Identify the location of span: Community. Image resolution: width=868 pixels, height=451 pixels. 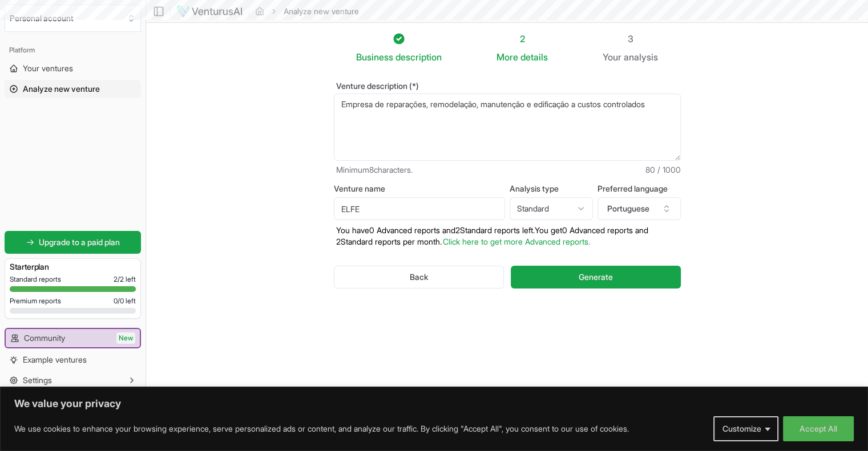
(44, 338).